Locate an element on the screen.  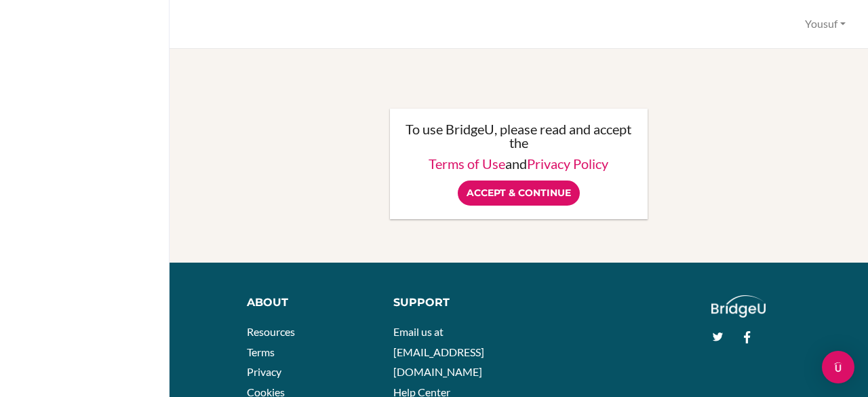
a: Resources is located at coordinates (270, 331).